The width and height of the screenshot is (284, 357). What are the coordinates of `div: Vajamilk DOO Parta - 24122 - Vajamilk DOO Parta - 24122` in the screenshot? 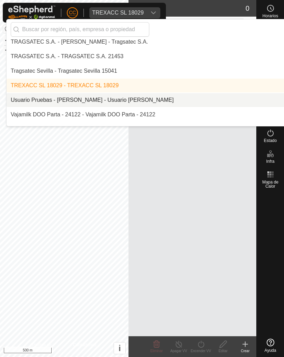 It's located at (83, 115).